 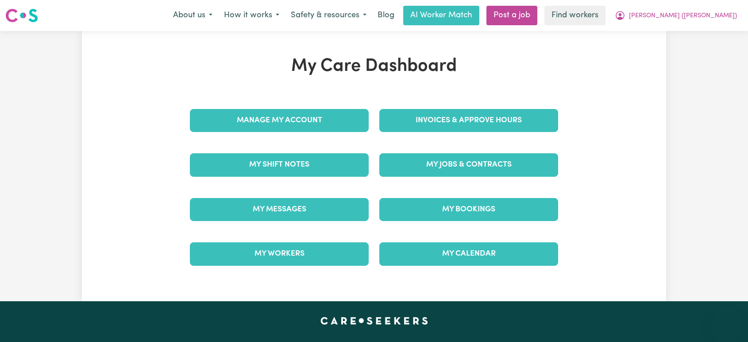 What do you see at coordinates (193, 15) in the screenshot?
I see `button: About us` at bounding box center [193, 15].